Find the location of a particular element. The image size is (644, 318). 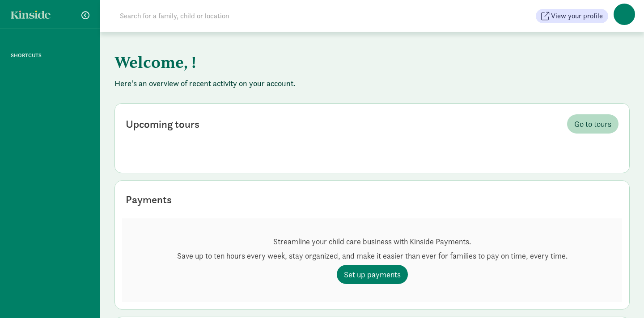

p: Here's an overview of recent activity on your account. is located at coordinates (372, 84).